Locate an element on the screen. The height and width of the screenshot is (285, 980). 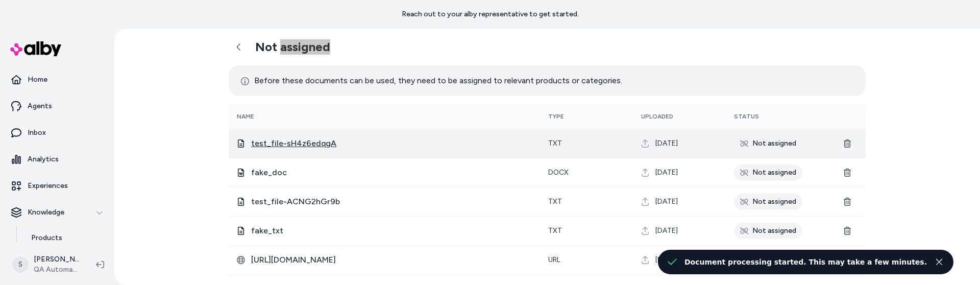
a: Agents is located at coordinates (57, 106).